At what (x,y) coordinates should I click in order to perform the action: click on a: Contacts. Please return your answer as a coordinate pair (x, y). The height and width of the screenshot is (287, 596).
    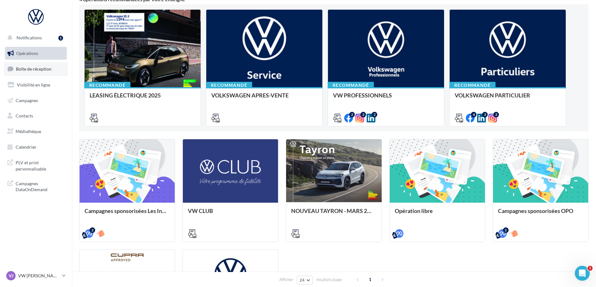
    Looking at the image, I should click on (36, 116).